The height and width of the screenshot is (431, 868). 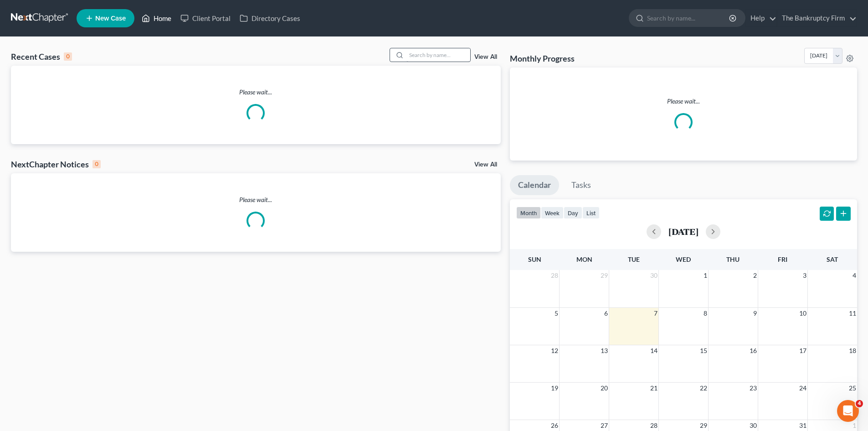 What do you see at coordinates (542, 59) in the screenshot?
I see `h3: Monthly Progress` at bounding box center [542, 59].